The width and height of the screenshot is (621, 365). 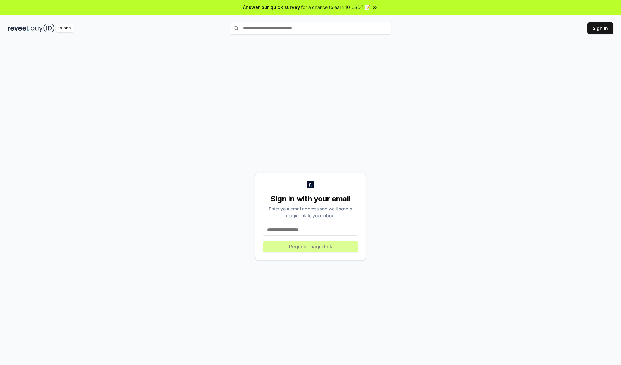 I want to click on img: pay_id, so click(x=43, y=28).